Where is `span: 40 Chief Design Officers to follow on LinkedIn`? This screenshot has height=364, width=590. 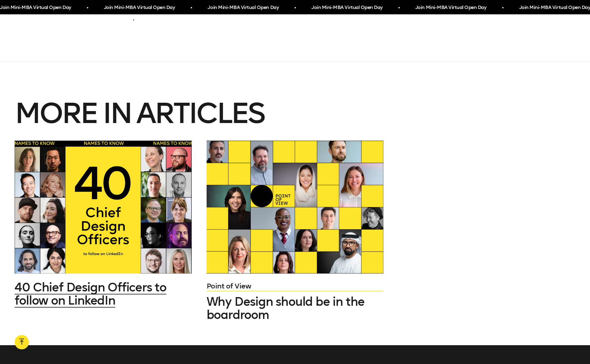
span: 40 Chief Design Officers to follow on LinkedIn is located at coordinates (91, 294).